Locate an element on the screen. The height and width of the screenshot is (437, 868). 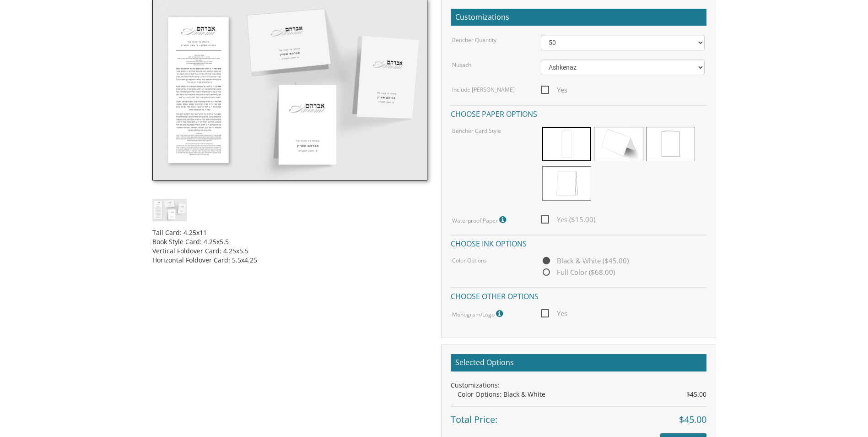
label: Bencher Card Style is located at coordinates (476, 130).